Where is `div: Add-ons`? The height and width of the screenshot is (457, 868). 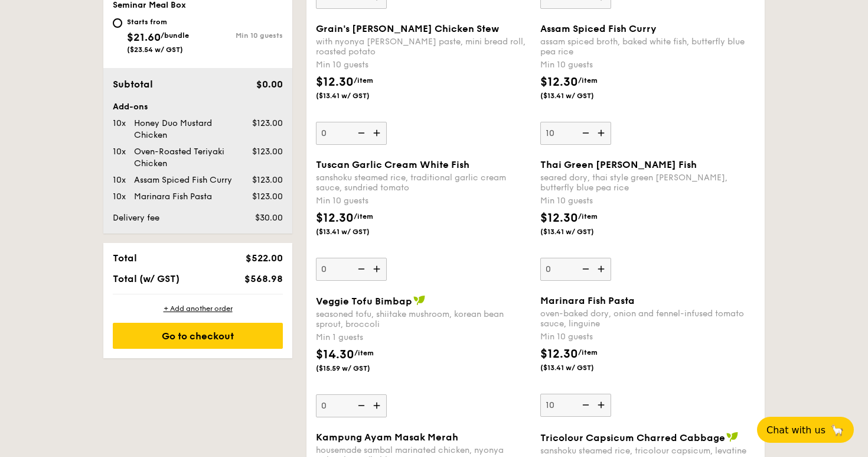 div: Add-ons is located at coordinates (198, 107).